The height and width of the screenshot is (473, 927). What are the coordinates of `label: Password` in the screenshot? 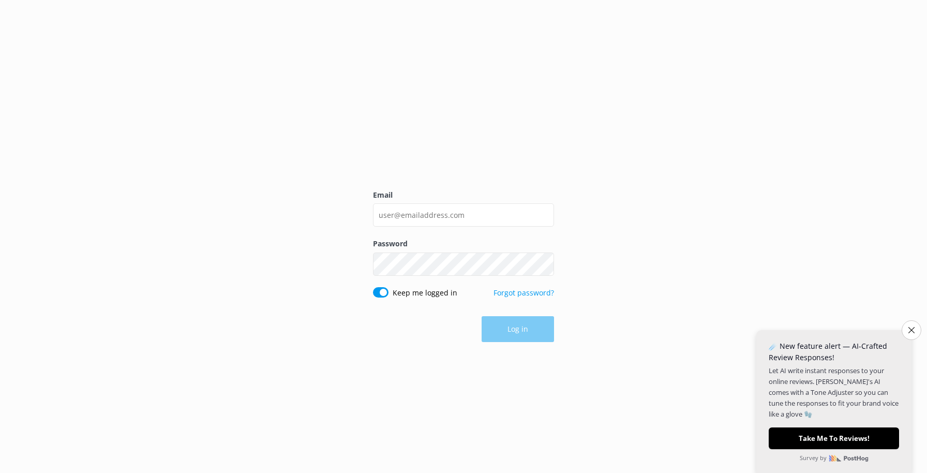 It's located at (463, 244).